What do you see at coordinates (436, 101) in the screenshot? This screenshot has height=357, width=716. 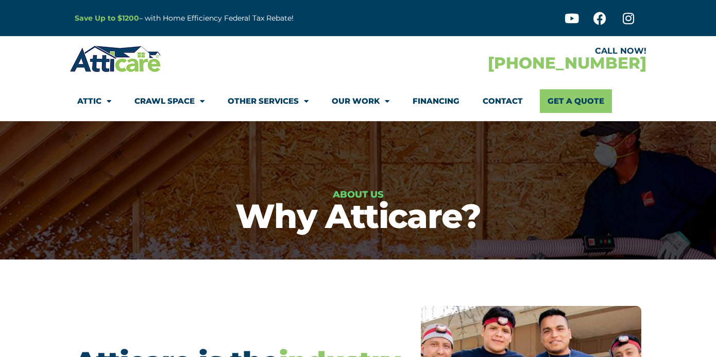 I see `a: Financing` at bounding box center [436, 101].